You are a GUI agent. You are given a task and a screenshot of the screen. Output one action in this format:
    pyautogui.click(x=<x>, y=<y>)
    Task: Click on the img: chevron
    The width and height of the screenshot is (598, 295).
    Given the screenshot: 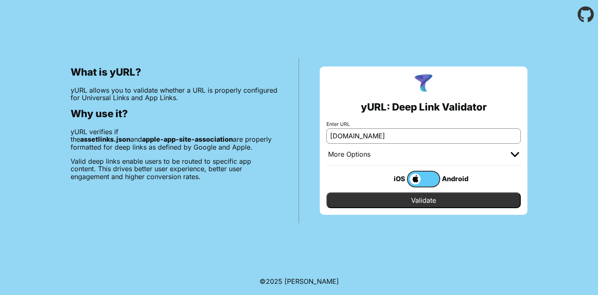 What is the action you would take?
    pyautogui.click(x=515, y=154)
    